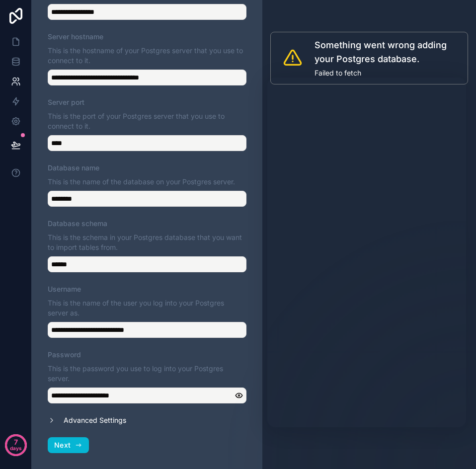  What do you see at coordinates (78, 224) in the screenshot?
I see `label: Database schema` at bounding box center [78, 224].